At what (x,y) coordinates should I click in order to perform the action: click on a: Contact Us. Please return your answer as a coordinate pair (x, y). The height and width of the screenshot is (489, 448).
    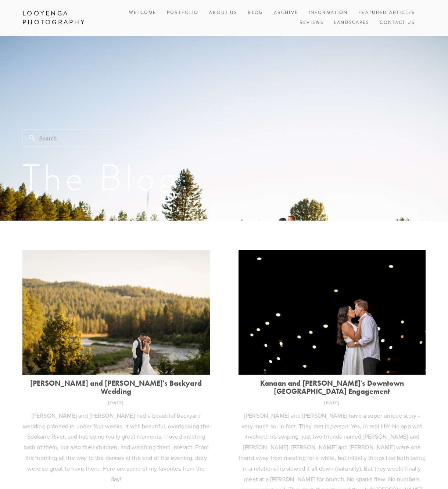
    Looking at the image, I should click on (397, 23).